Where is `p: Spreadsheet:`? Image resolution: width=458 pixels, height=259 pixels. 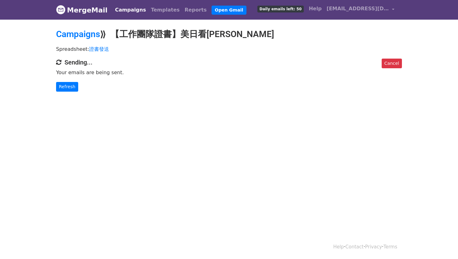 p: Spreadsheet: is located at coordinates (229, 49).